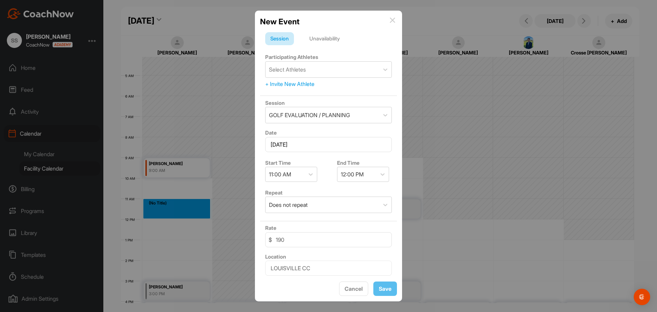 Image resolution: width=657 pixels, height=312 pixels. I want to click on div: Select Athletes, so click(288, 70).